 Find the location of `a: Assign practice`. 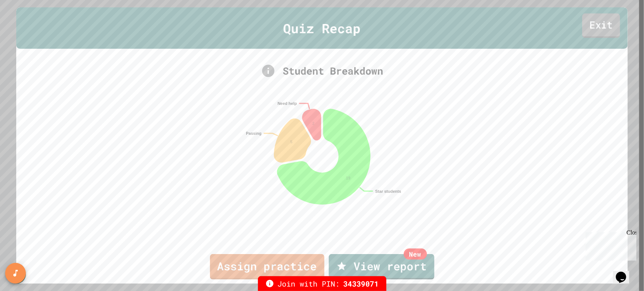

a: Assign practice is located at coordinates (267, 266).